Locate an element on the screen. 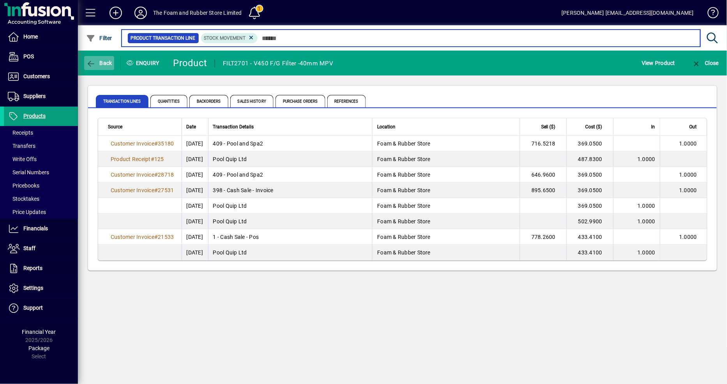 The width and height of the screenshot is (727, 384). div: Cost ($) is located at coordinates (590, 127).